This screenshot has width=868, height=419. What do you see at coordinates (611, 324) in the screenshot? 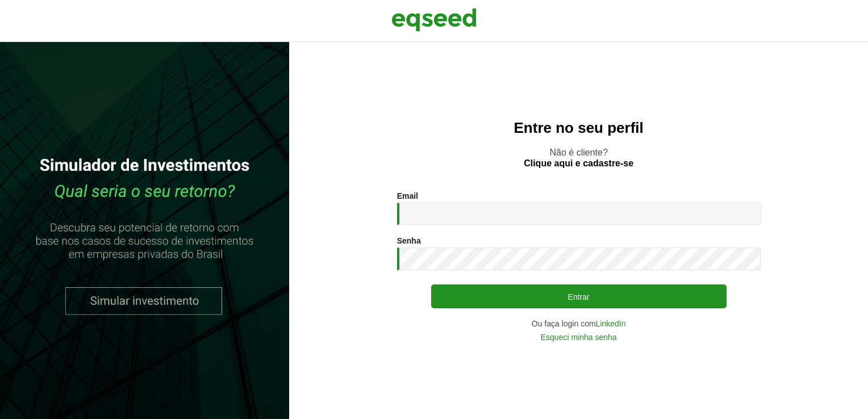
I see `a: LinkedIn` at bounding box center [611, 324].